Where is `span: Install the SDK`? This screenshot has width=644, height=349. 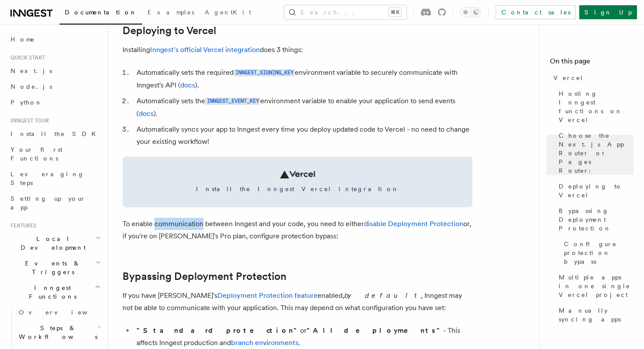
span: Install the SDK is located at coordinates (55, 134).